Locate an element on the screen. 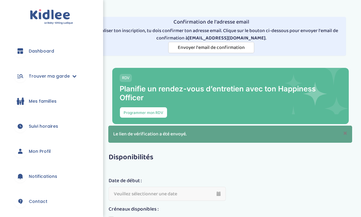 The image size is (361, 217). label: Date de début : is located at coordinates (125, 181).